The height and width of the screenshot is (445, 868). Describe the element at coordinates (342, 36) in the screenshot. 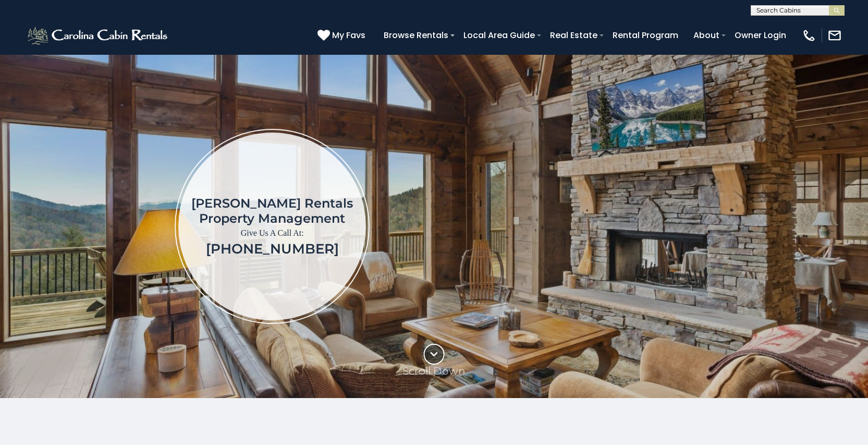

I see `a: My Favs` at that location.